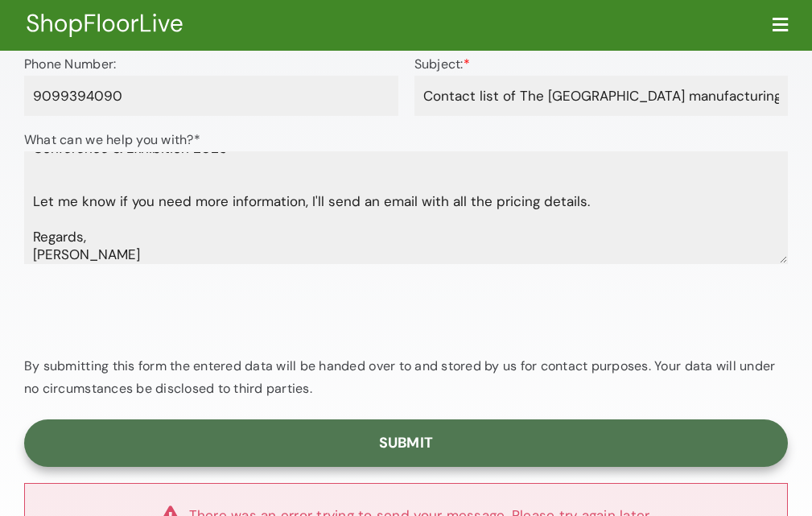 Image resolution: width=812 pixels, height=516 pixels. Describe the element at coordinates (406, 376) in the screenshot. I see `p: By submitting this form the entered data will be handed over to and stored by us for contact purp...` at that location.